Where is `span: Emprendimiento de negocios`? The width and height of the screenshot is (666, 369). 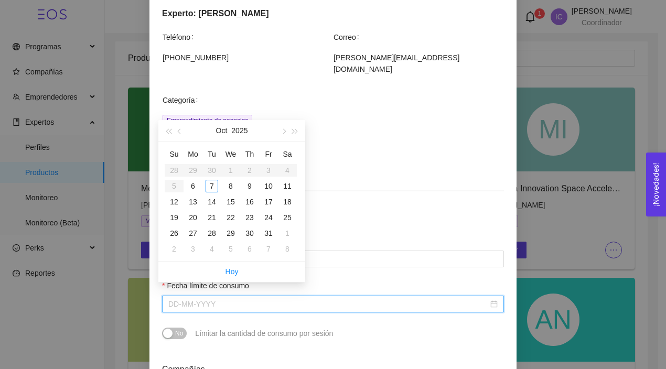
span: Emprendimiento de negocios is located at coordinates (207, 121).